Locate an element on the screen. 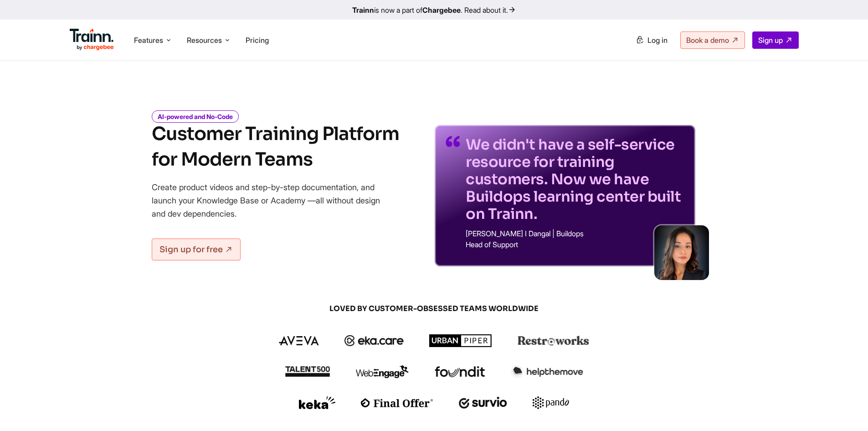 This screenshot has width=868, height=431. span: Log in is located at coordinates (658, 40).